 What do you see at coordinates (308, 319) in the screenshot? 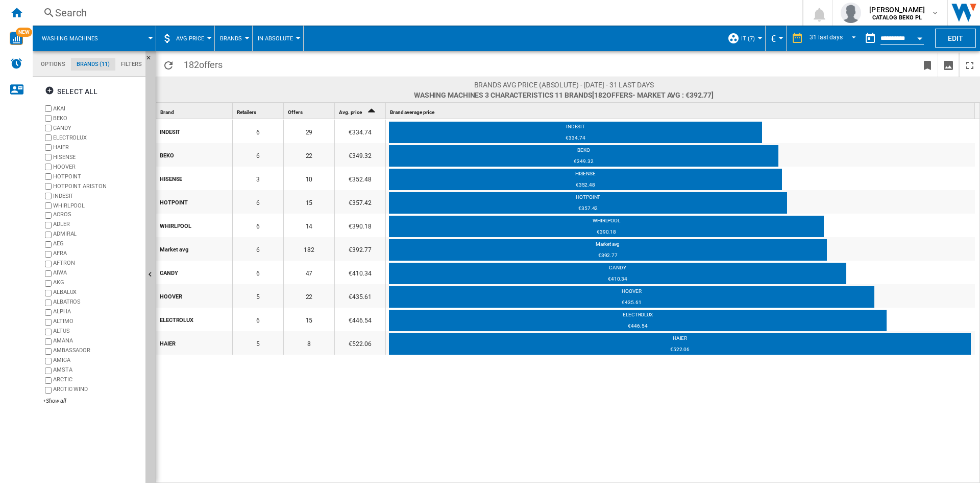
I see `div: 15` at bounding box center [308, 319].